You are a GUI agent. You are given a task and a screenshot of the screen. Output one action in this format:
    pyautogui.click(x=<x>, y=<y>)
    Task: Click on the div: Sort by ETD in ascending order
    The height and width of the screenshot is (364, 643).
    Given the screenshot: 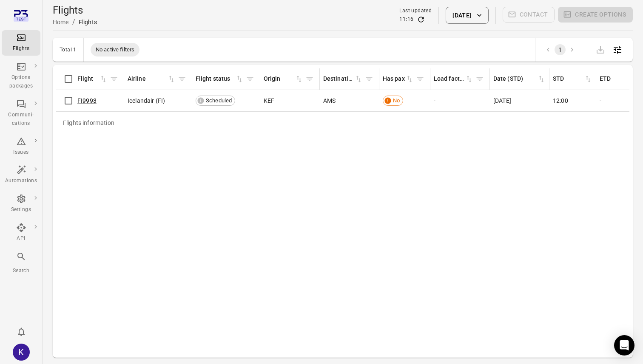 What is the action you would take?
    pyautogui.click(x=620, y=79)
    